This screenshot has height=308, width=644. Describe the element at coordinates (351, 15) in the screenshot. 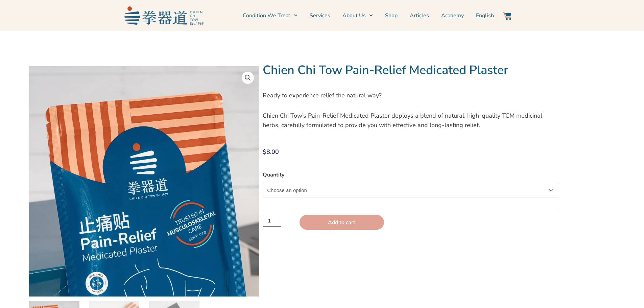

I see `nav: Menu` at that location.